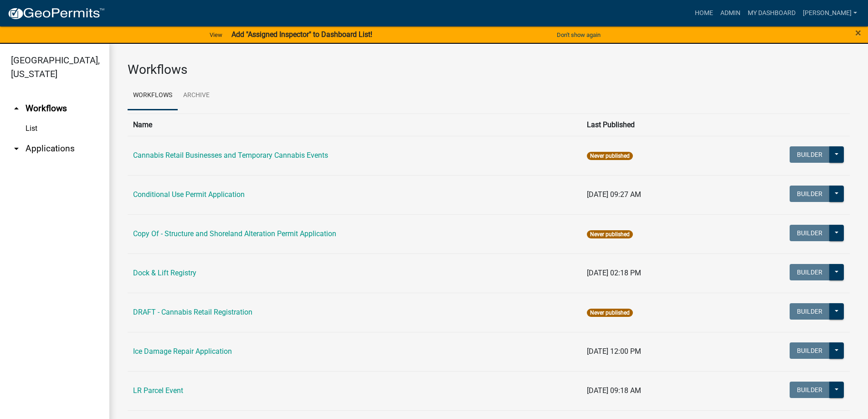  What do you see at coordinates (216, 35) in the screenshot?
I see `a: View` at bounding box center [216, 35].